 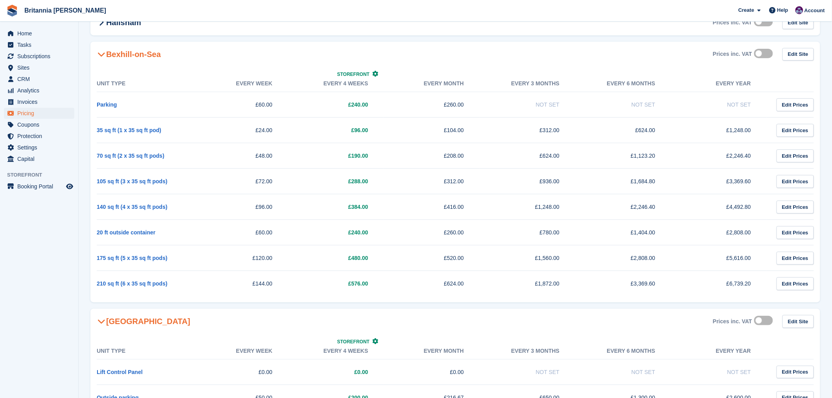 I want to click on td: £208.00, so click(x=431, y=156).